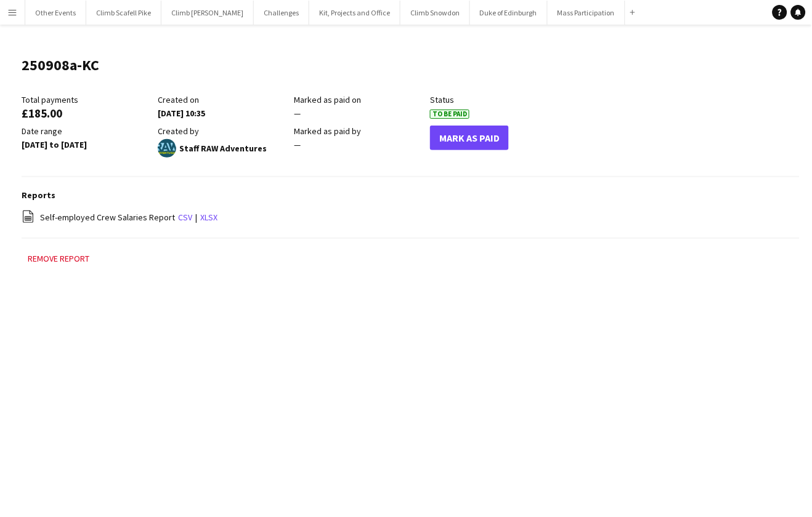  I want to click on div: £185.00, so click(86, 114).